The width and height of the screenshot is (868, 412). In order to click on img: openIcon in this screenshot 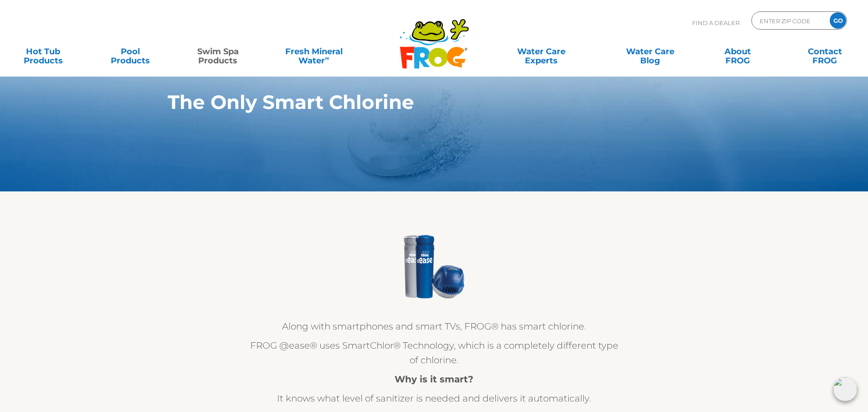, I will do `click(846, 389)`.